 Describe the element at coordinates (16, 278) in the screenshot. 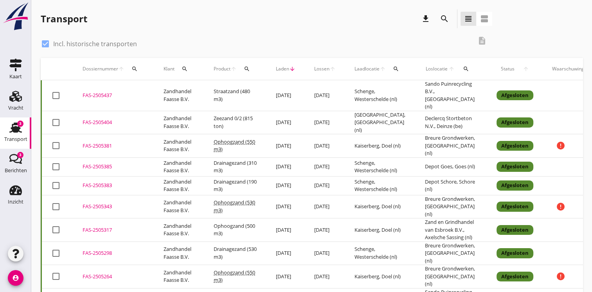

I see `i: account_circle` at that location.